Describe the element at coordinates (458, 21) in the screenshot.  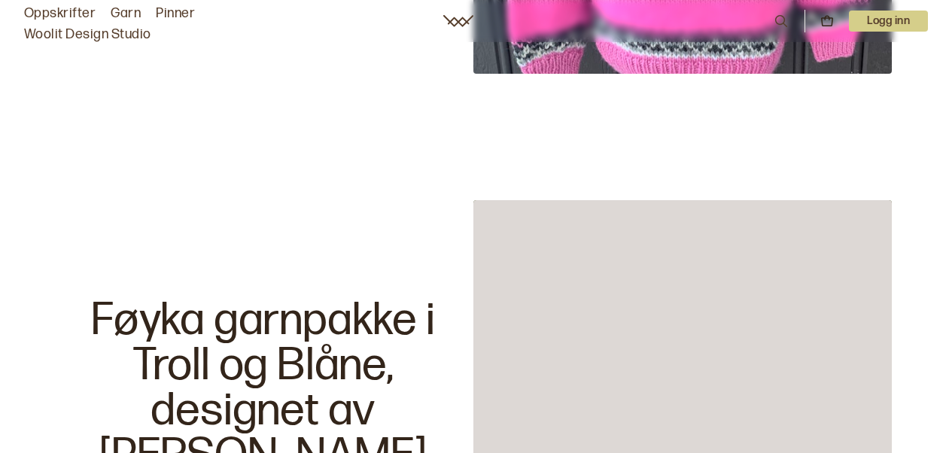
I see `a: Woolit` at that location.